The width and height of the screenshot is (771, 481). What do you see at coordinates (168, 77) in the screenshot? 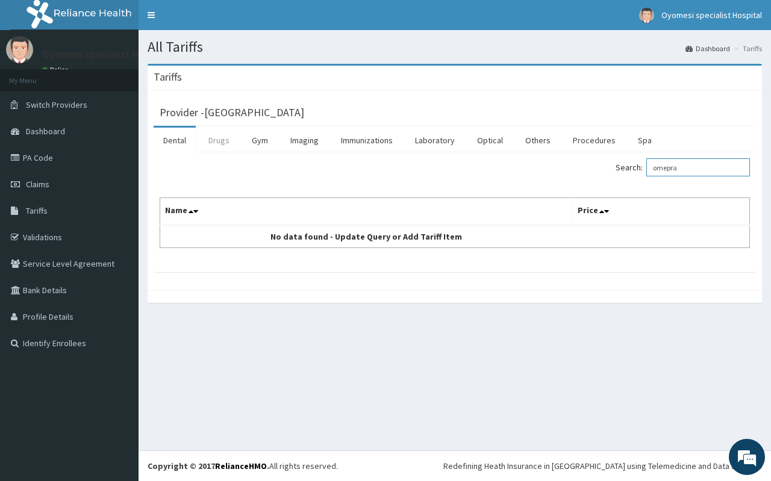
I see `h3: Tariffs` at bounding box center [168, 77].